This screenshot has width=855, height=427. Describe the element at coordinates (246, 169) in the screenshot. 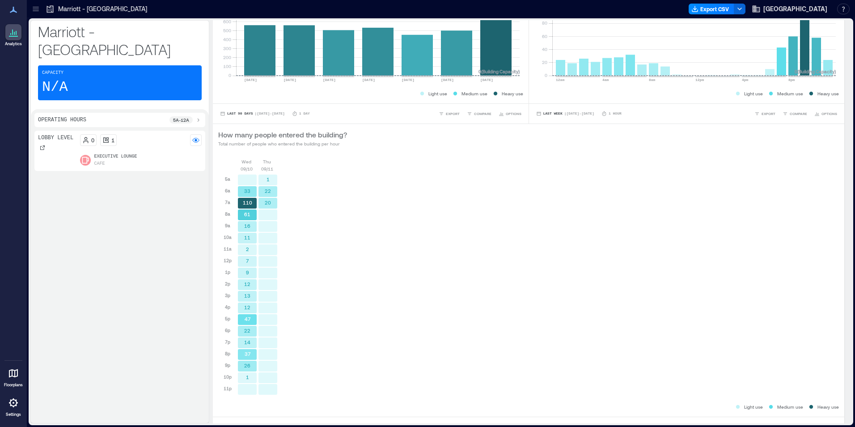

I see `p: 09/10` at that location.